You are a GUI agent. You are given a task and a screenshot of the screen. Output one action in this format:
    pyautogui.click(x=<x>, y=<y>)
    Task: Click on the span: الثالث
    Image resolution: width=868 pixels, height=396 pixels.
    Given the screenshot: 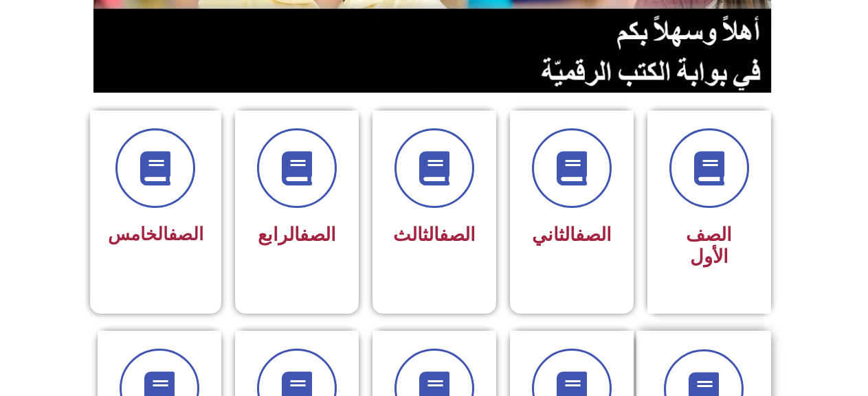 What is the action you would take?
    pyautogui.click(x=434, y=235)
    